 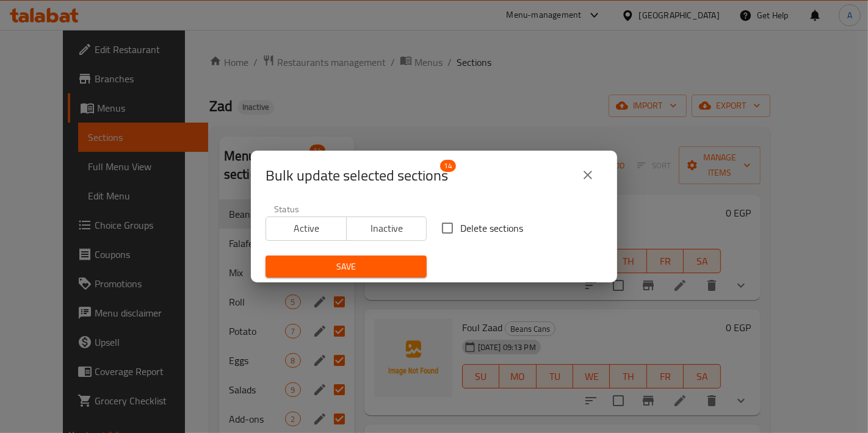 I want to click on button: close, so click(x=588, y=175).